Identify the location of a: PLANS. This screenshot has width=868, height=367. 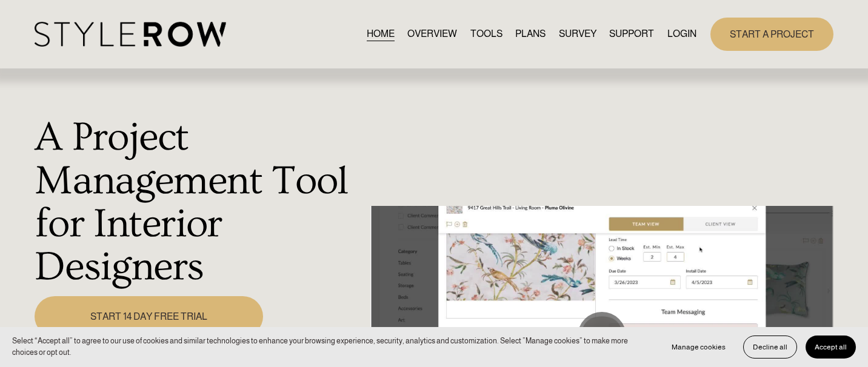
(530, 34).